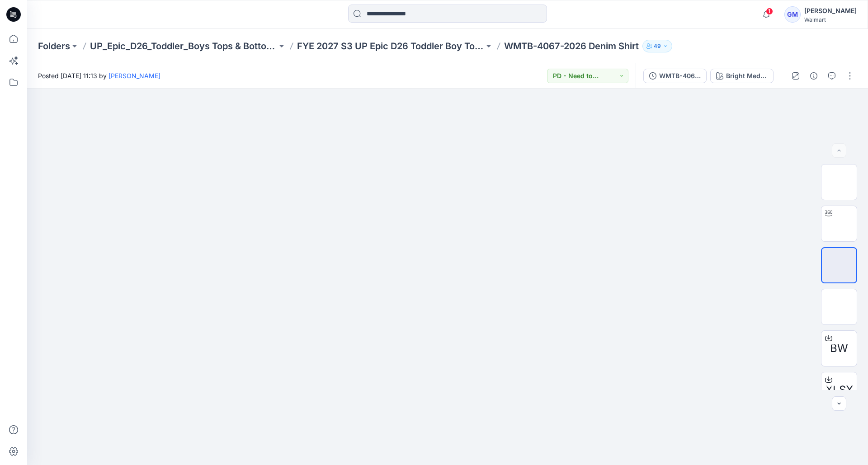 Image resolution: width=868 pixels, height=465 pixels. Describe the element at coordinates (675, 76) in the screenshot. I see `button: WMTB-4067-2026_Rev1_Denim Shirt_Full Colorway` at that location.